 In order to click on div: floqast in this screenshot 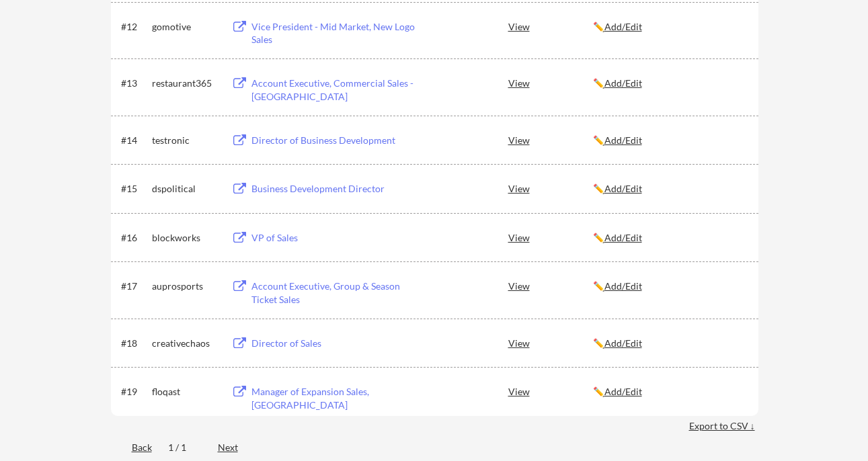, I will do `click(186, 391)`.